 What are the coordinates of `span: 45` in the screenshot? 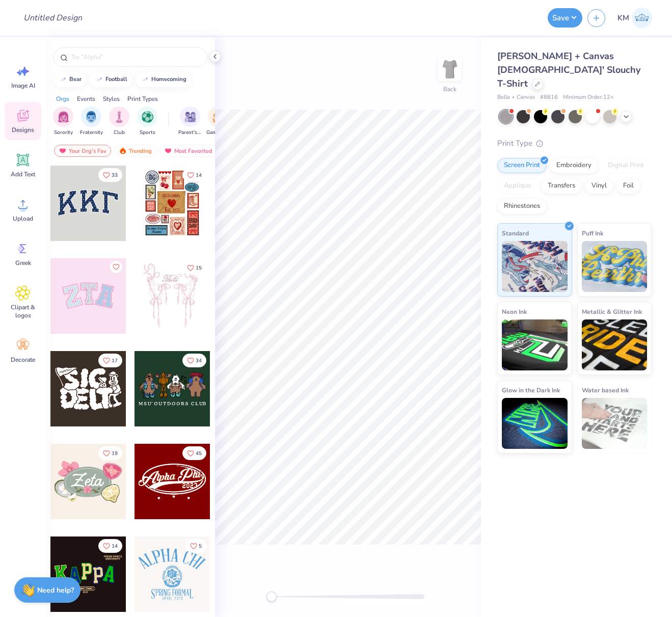 It's located at (198, 453).